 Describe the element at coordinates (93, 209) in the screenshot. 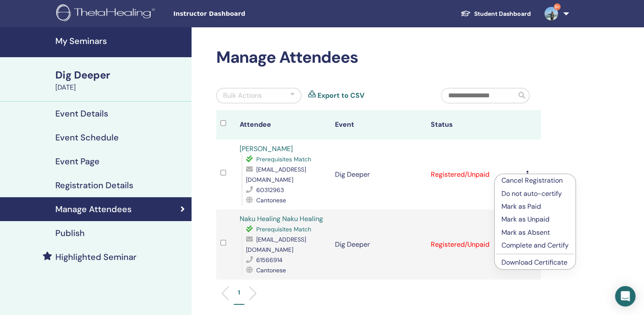

I see `h4: Manage Attendees` at that location.